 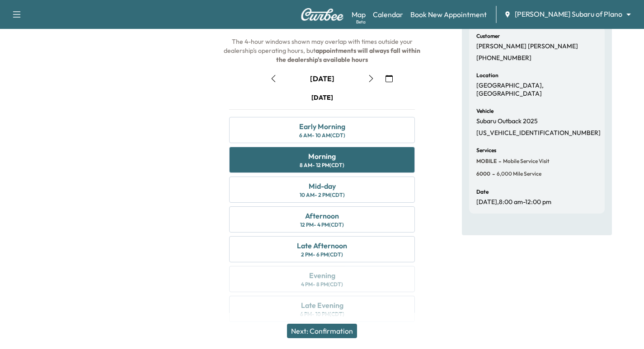 What do you see at coordinates (322, 255) in the screenshot?
I see `div: 2 PM - 6 PM (CDT)` at bounding box center [322, 255].